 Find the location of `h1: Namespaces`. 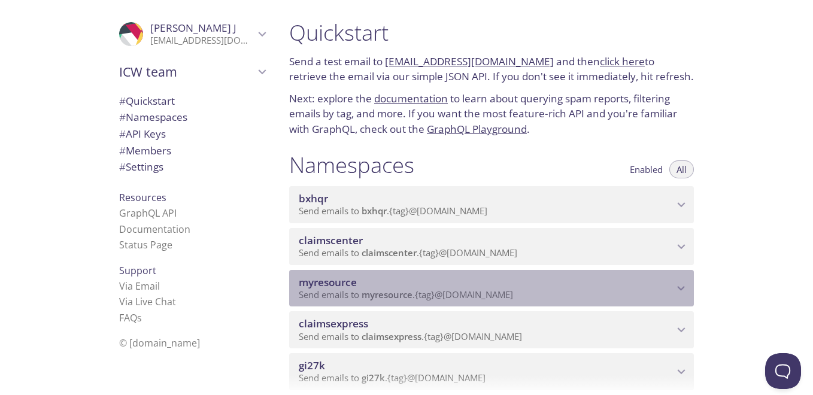

h1: Namespaces is located at coordinates (351, 165).